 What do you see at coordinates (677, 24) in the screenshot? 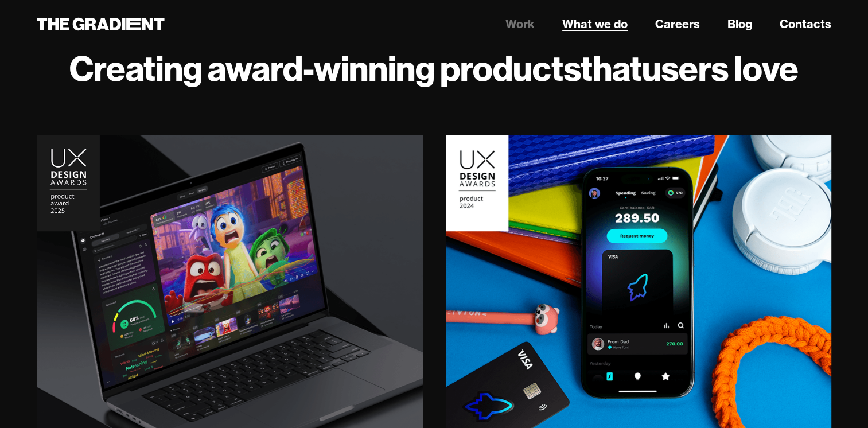
I see `a: Careers` at bounding box center [677, 24].